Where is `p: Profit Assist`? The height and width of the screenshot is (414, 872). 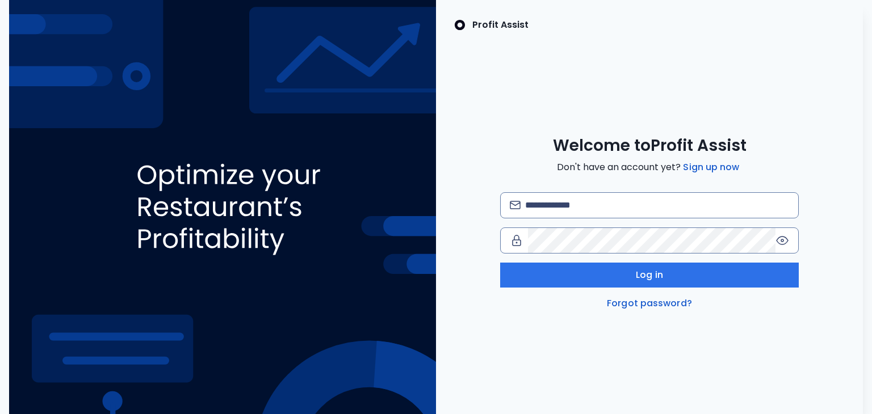
p: Profit Assist is located at coordinates (500, 25).